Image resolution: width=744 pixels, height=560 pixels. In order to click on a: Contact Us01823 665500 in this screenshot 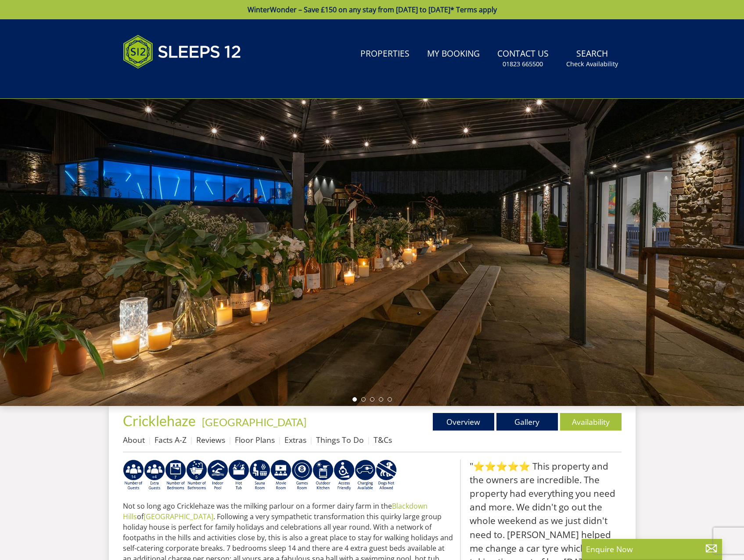, I will do `click(523, 58)`.